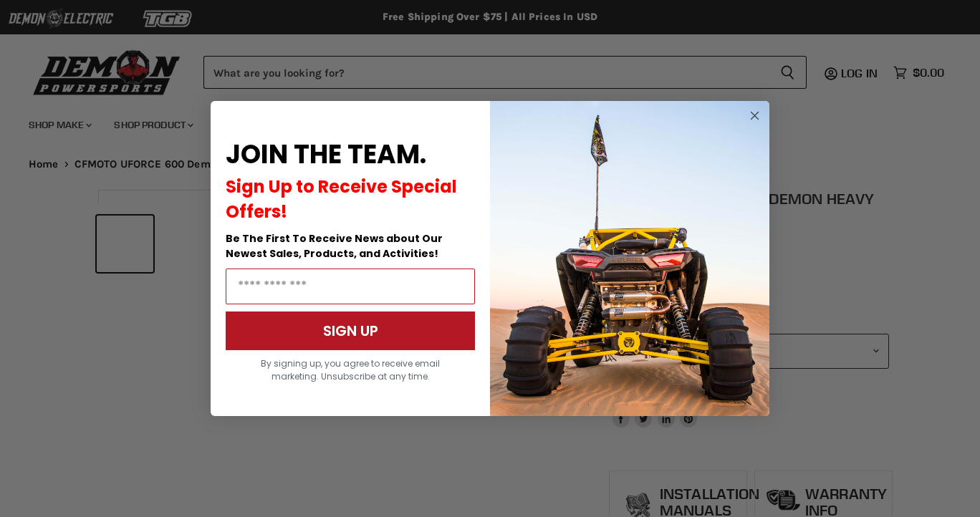 The height and width of the screenshot is (517, 980). What do you see at coordinates (326, 154) in the screenshot?
I see `span: JOIN THE TEAM.` at bounding box center [326, 154].